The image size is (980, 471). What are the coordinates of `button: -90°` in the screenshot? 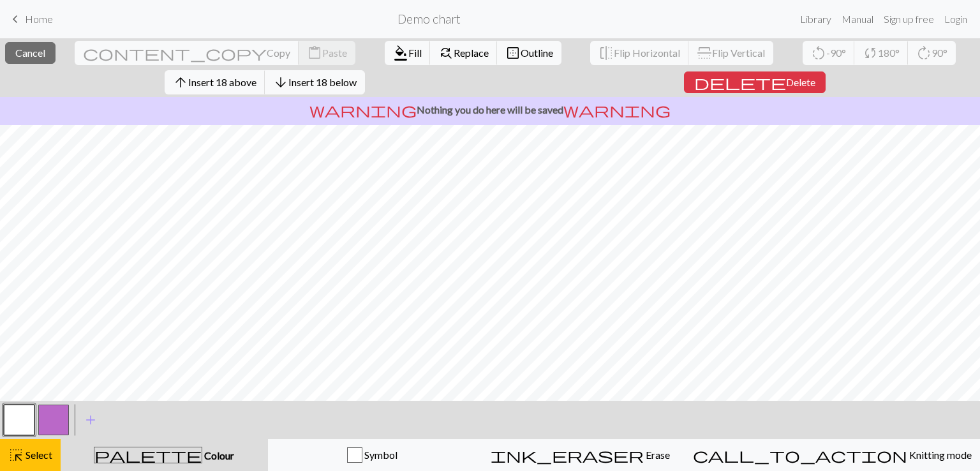 It's located at (829, 53).